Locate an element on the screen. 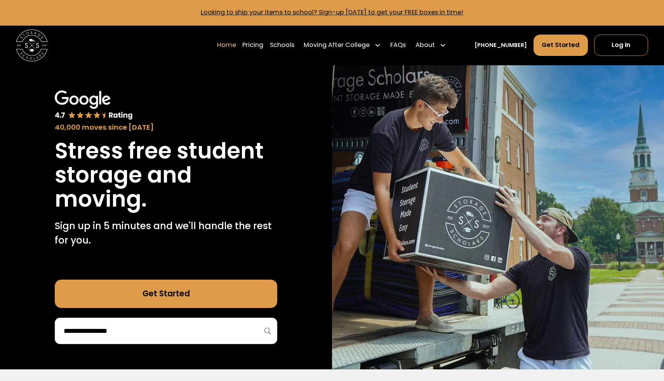  a: Pricing is located at coordinates (253, 45).